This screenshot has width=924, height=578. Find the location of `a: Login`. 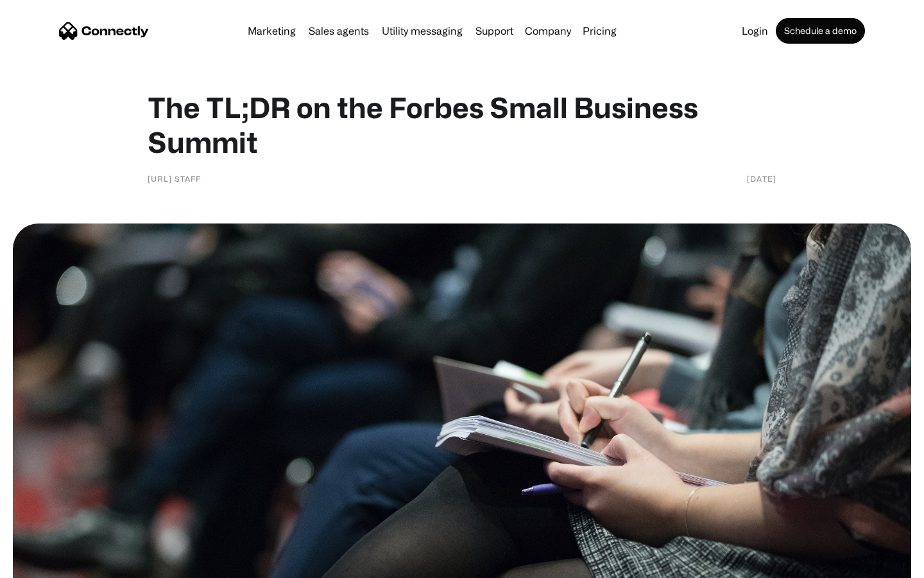

a: Login is located at coordinates (755, 31).